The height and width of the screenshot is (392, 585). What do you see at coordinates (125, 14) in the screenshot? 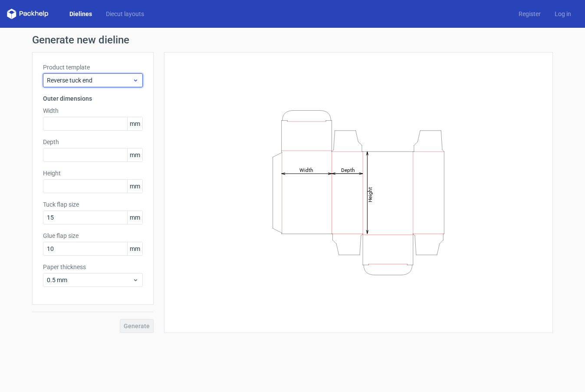
I see `a: Diecut layouts` at bounding box center [125, 14].